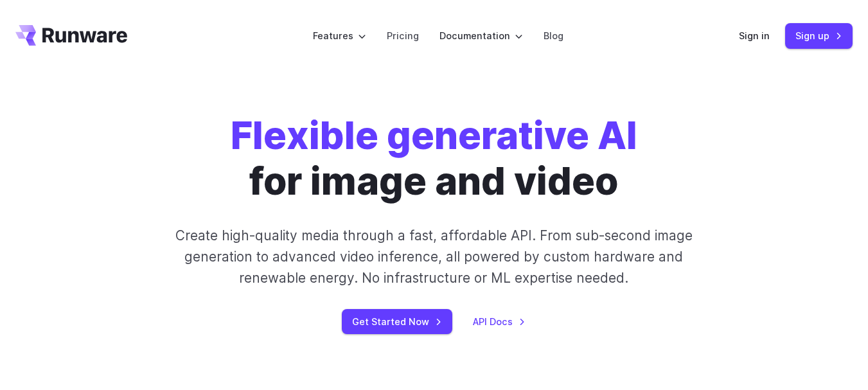 This screenshot has width=868, height=390. What do you see at coordinates (403, 35) in the screenshot?
I see `a: Pricing` at bounding box center [403, 35].